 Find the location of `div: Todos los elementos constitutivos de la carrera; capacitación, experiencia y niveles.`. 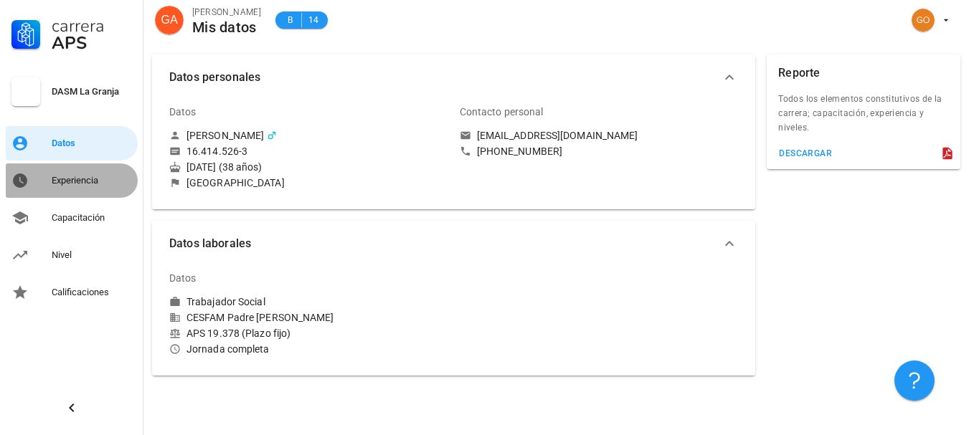

div: Todos los elementos constitutivos de la carrera; capacitación, experiencia y niveles. is located at coordinates (863, 118).